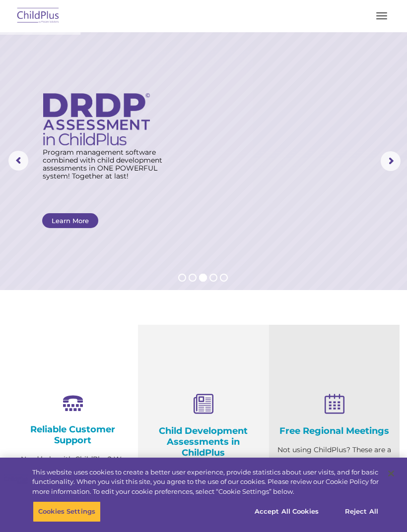 The height and width of the screenshot is (532, 407). I want to click on div: This website uses cookies to create a better user experience, provide statistics about user visit..., so click(205, 482).